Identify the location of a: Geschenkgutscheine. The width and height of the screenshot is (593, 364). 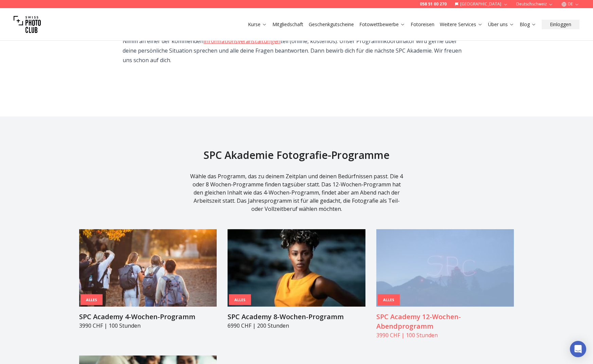
(331, 24).